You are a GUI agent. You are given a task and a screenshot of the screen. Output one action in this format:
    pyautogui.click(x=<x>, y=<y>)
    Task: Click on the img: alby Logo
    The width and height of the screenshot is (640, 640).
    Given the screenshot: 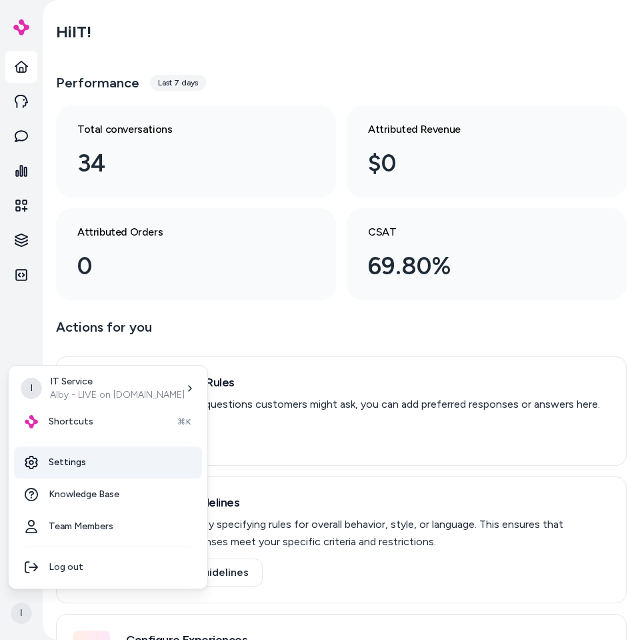 What is the action you would take?
    pyautogui.click(x=31, y=422)
    